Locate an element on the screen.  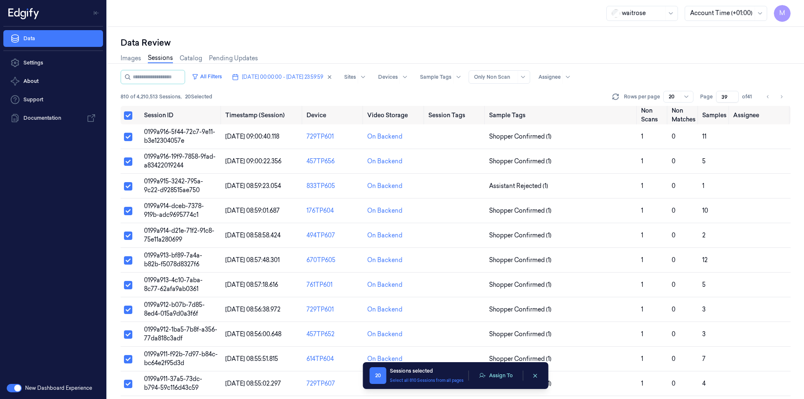
span: 810 of 4,210,513 Sessions , is located at coordinates (151, 97).